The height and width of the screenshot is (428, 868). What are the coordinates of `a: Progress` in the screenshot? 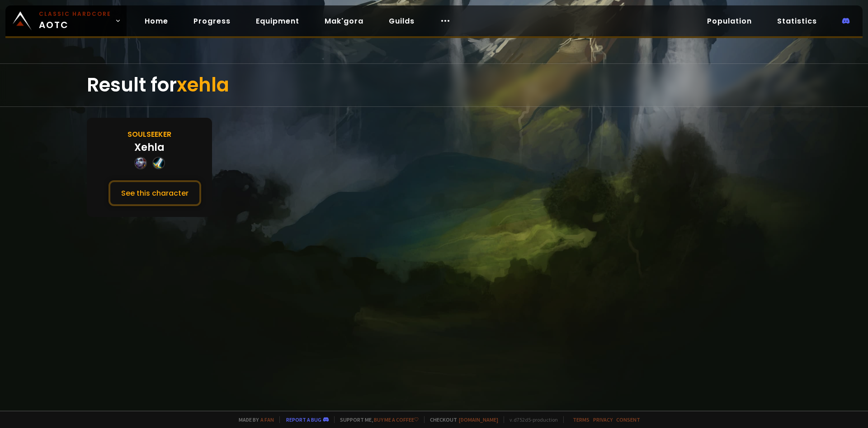 It's located at (212, 21).